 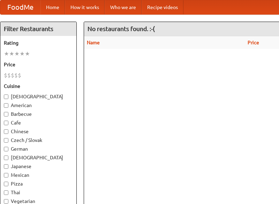 What do you see at coordinates (38, 140) in the screenshot?
I see `label: Czech / Slovak` at bounding box center [38, 140].